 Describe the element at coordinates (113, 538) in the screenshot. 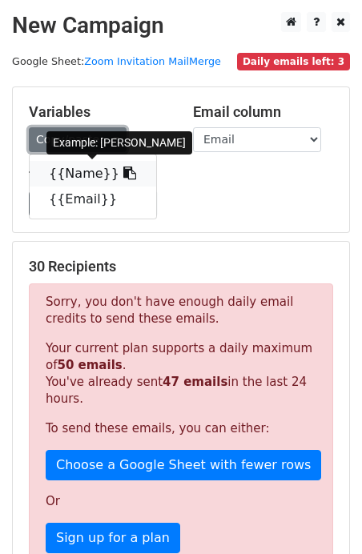

I see `a: Sign up for a plan` at that location.